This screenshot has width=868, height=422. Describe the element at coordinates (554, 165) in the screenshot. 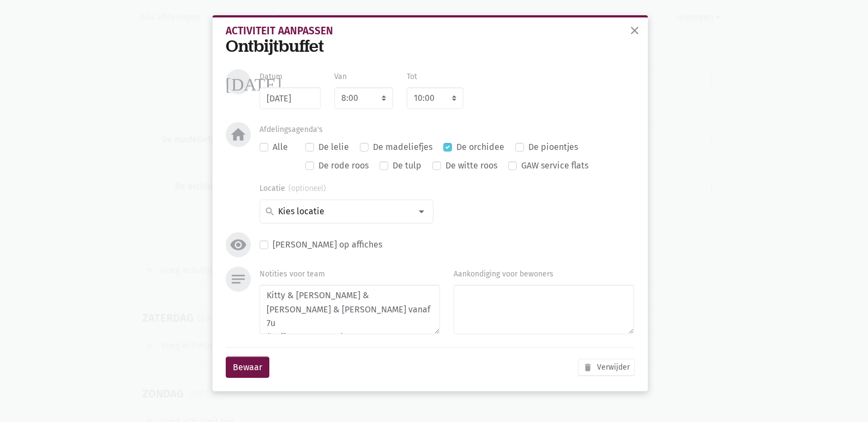

I see `label: GAW service flats` at that location.